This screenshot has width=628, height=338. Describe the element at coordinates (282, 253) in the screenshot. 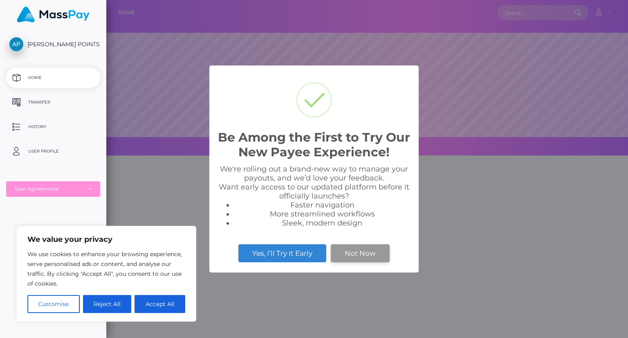

I see `button: Yes, I’ll Try It Early` at that location.